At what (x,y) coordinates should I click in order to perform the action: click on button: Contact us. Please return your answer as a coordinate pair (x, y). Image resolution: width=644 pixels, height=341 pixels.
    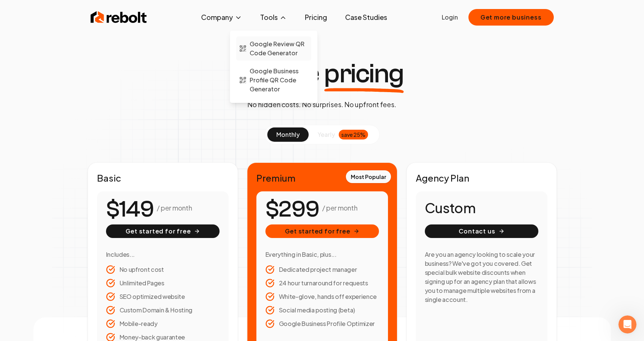
    Looking at the image, I should click on (482, 231).